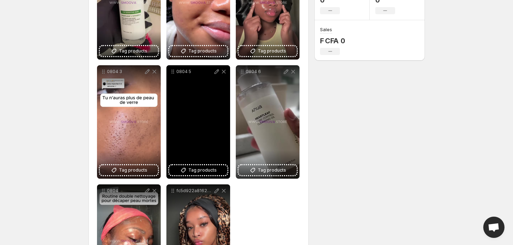 The width and height of the screenshot is (513, 245). Describe the element at coordinates (333, 41) in the screenshot. I see `p: F CFA 0` at that location.